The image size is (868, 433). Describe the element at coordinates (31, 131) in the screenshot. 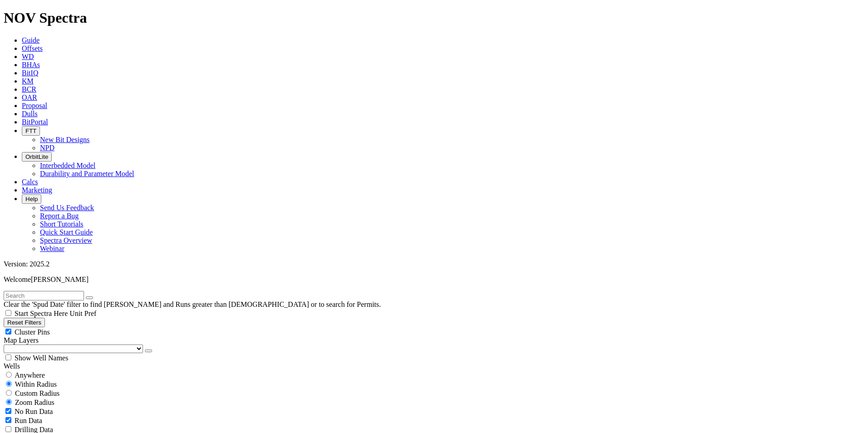

I see `button: FTT` at that location.